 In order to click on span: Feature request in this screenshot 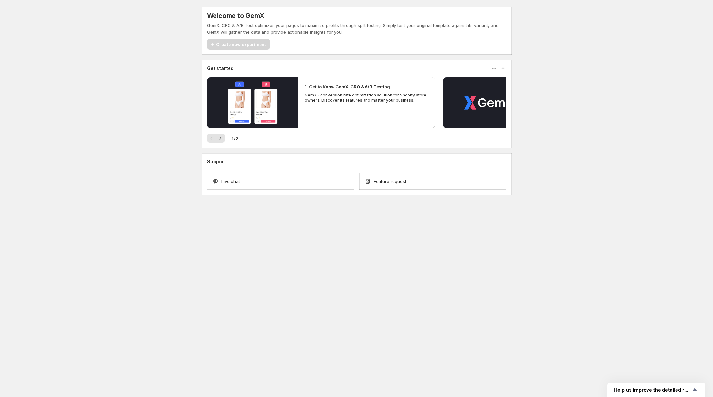, I will do `click(390, 181)`.